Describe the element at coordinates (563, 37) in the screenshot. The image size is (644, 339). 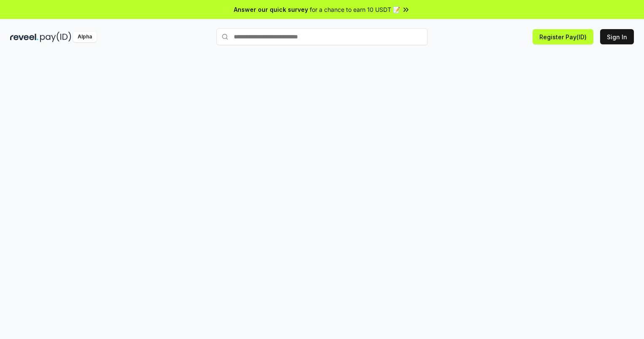
I see `button: Register Pay(ID)` at that location.